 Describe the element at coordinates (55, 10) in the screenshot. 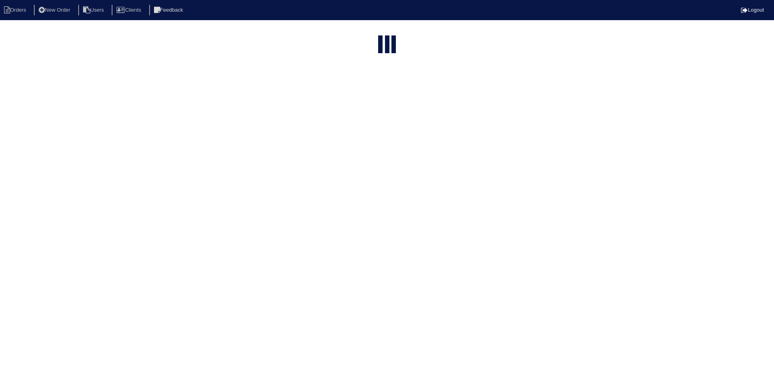

I see `a: New Order` at that location.